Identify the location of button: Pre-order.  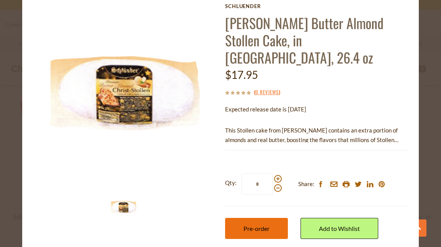
(257, 228).